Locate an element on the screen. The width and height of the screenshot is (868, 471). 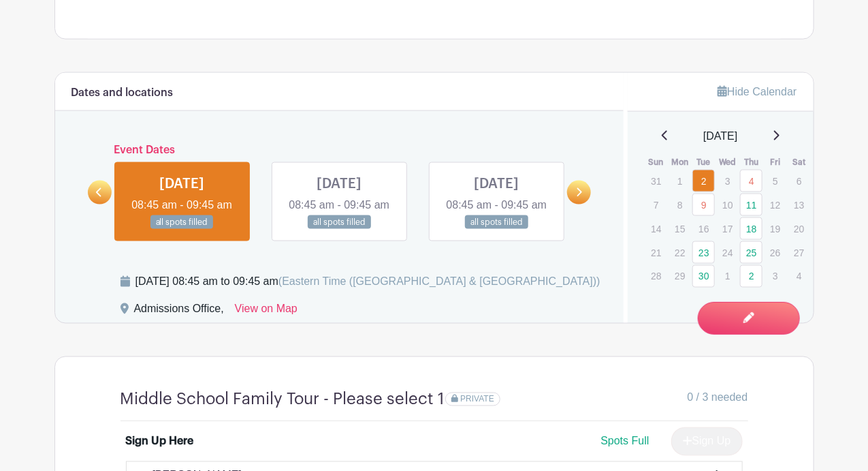
a: 30 is located at coordinates (703, 276).